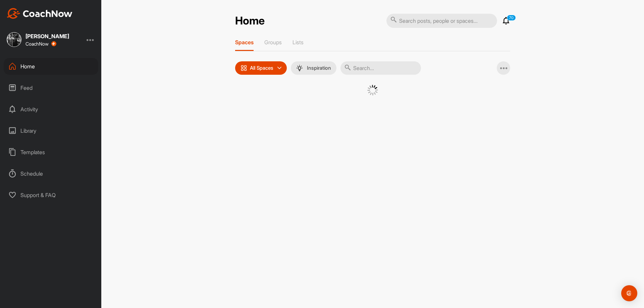 The height and width of the screenshot is (308, 644). What do you see at coordinates (51, 174) in the screenshot?
I see `div: Schedule` at bounding box center [51, 174].